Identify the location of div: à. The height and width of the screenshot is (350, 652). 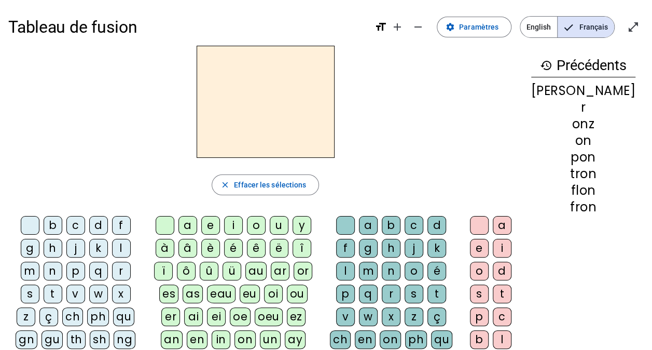
(165, 248).